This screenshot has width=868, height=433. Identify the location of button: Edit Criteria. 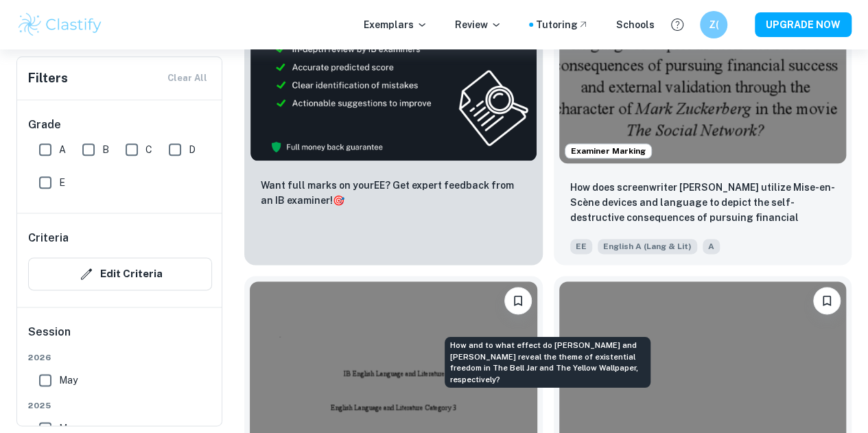
(120, 273).